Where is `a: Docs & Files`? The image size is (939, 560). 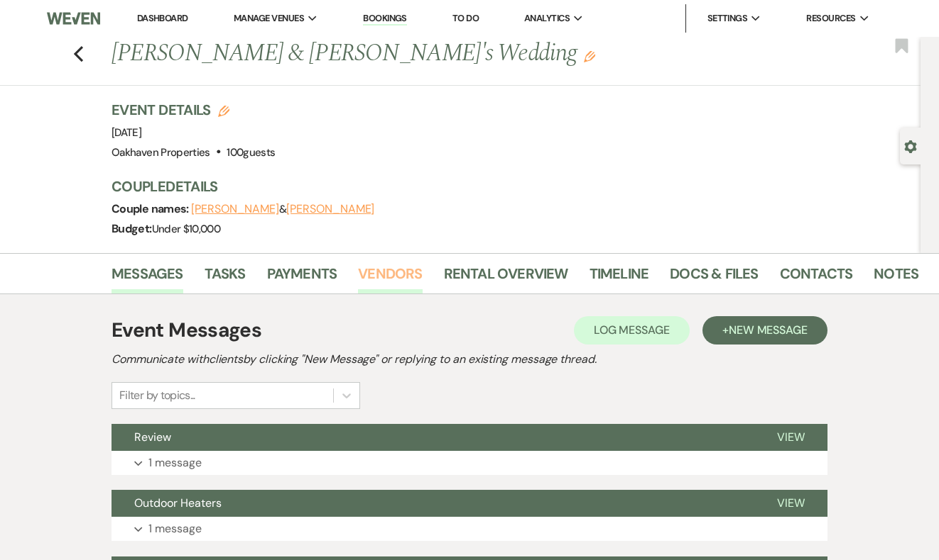 a: Docs & Files is located at coordinates (713, 279).